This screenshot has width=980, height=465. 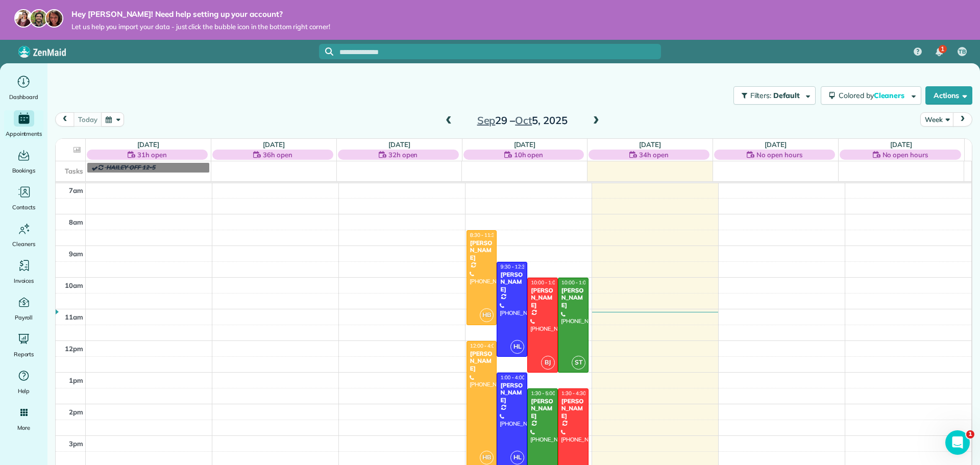 I want to click on button: Focus search, so click(x=326, y=51).